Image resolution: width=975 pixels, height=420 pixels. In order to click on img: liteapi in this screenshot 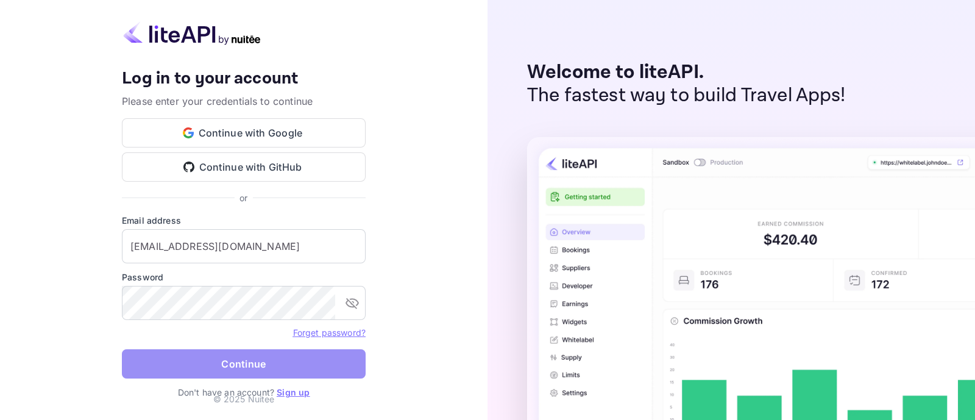, I will do `click(192, 33)`.